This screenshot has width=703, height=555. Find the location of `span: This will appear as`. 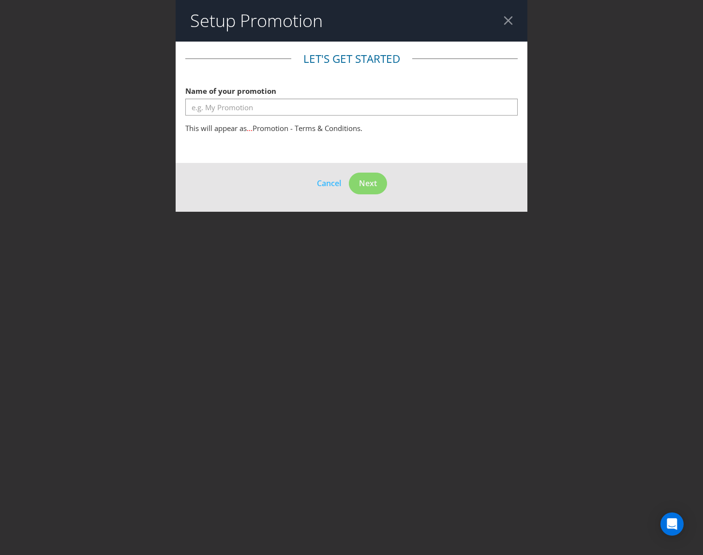

span: This will appear as is located at coordinates (216, 128).